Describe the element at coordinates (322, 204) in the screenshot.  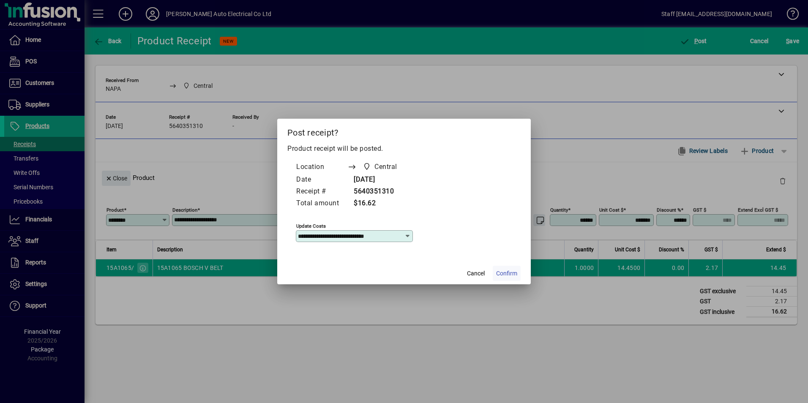
I see `td: Total amount` at that location.